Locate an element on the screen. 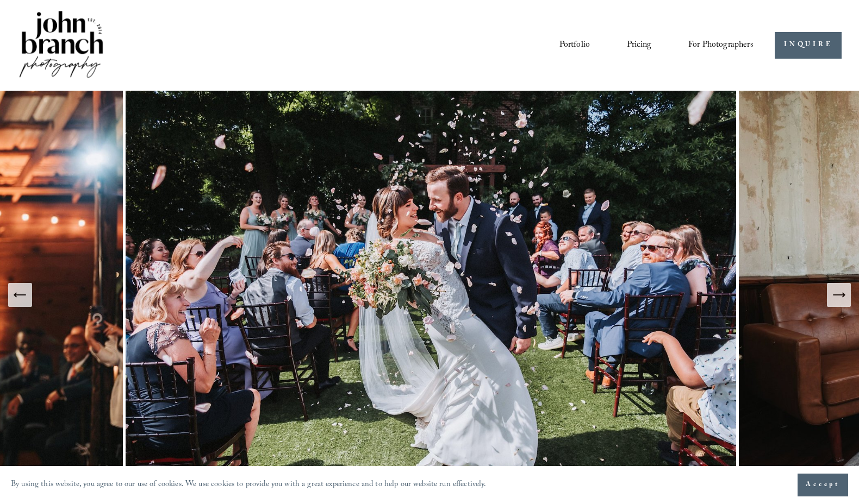 This screenshot has height=504, width=859. a: folder dropdown is located at coordinates (721, 45).